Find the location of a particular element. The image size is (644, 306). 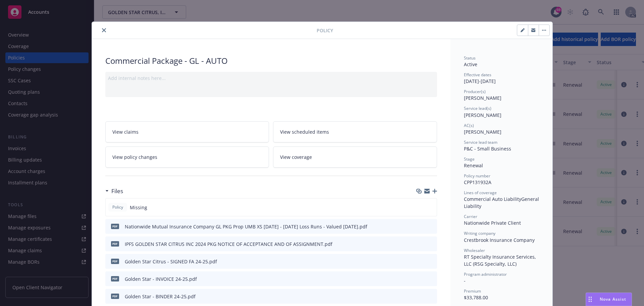

span: Active is located at coordinates (470, 64).